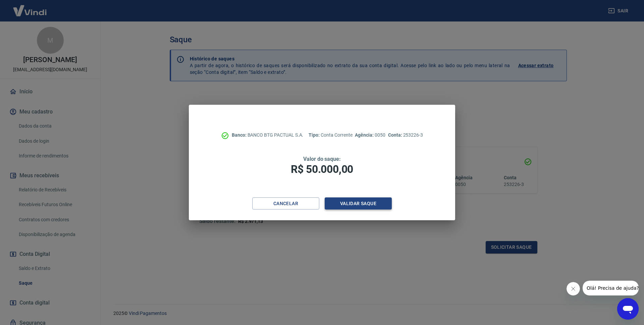 The height and width of the screenshot is (325, 644). I want to click on span: Valor do saque:, so click(322, 159).